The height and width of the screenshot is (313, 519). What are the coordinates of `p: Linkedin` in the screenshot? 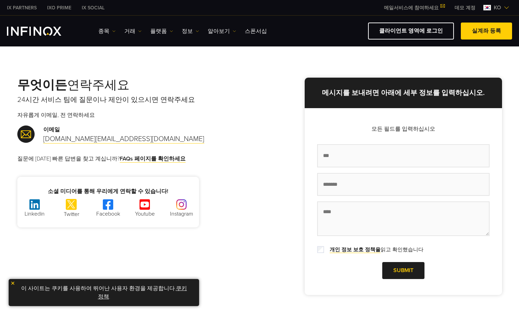 It's located at (35, 214).